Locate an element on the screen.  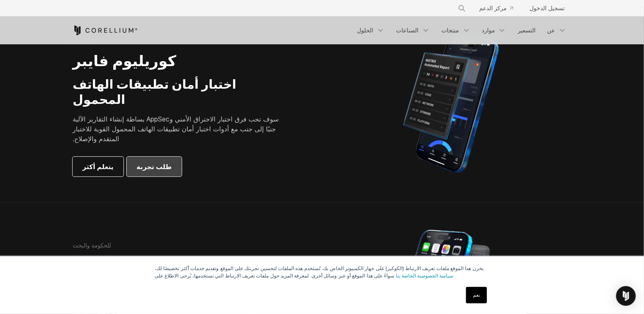
font: سوف تحب فرق اختبار الاختراق الأمني ​​وAppSec بساطة إنشاء التقارير الآلية جنبًا إلى جنب مع أدوات ا... is located at coordinates (176, 129).